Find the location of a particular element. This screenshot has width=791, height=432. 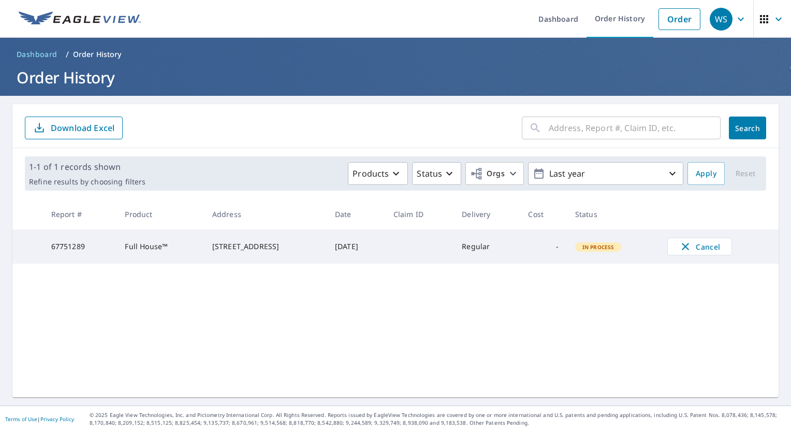

th: Cost is located at coordinates (543, 214).